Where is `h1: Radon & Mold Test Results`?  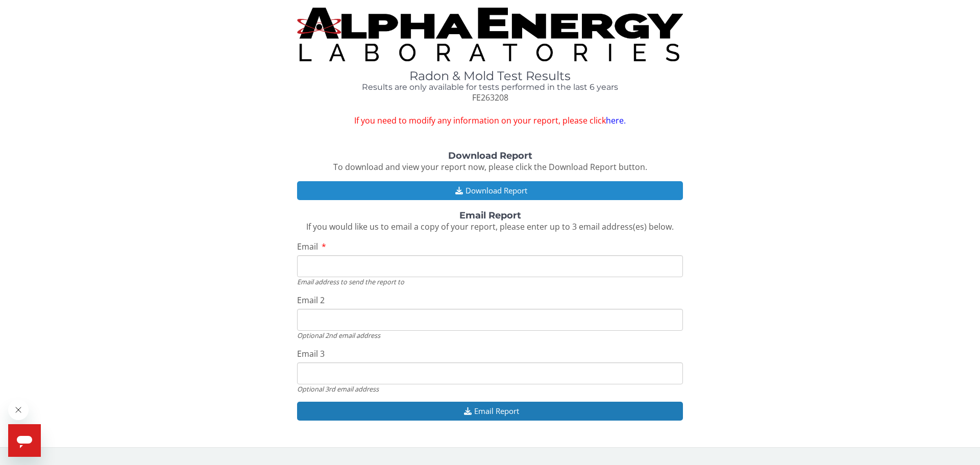
h1: Radon & Mold Test Results is located at coordinates (490, 76).